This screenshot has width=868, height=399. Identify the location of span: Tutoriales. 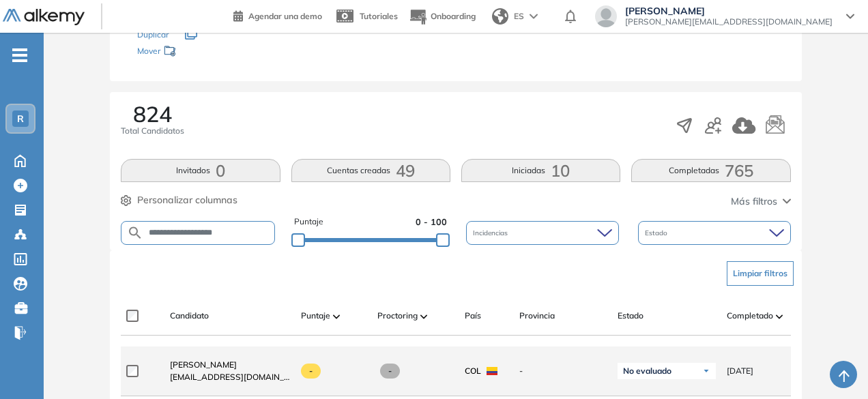
(379, 15).